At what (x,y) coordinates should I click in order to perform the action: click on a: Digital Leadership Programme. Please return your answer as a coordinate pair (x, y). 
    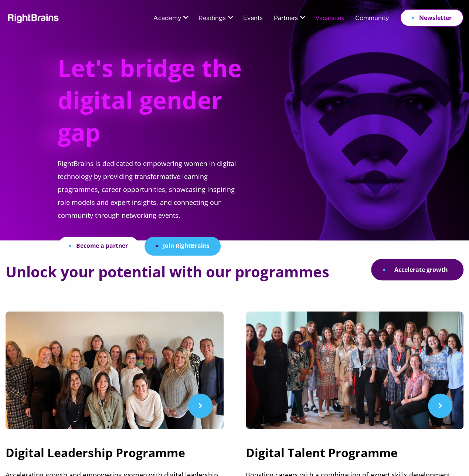
    Looking at the image, I should click on (114, 457).